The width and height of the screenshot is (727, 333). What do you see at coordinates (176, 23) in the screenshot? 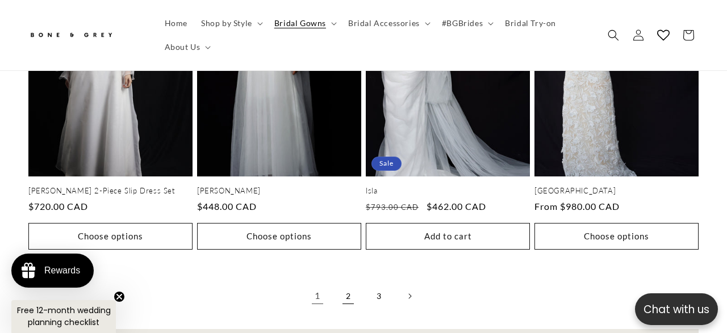
I see `a: Home` at bounding box center [176, 23].